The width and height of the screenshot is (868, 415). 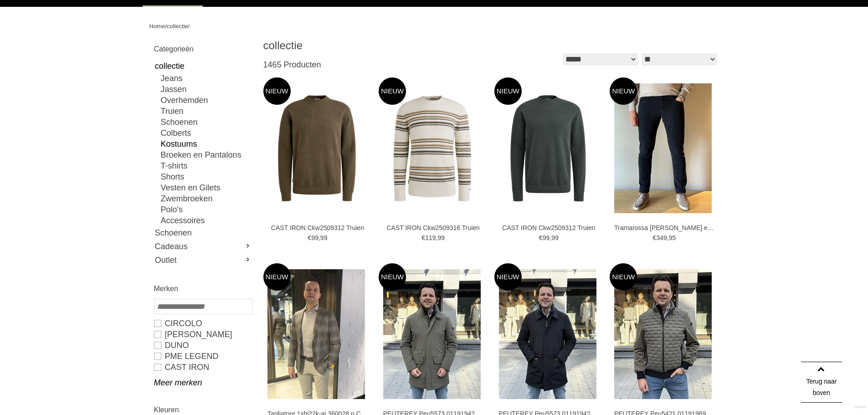 I want to click on span: Home, so click(x=157, y=26).